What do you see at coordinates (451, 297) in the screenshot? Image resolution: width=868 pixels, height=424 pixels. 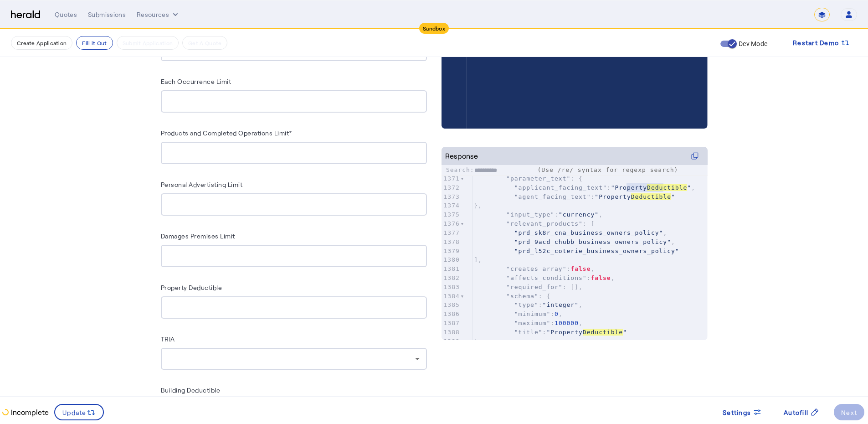 I see `div: 1384` at bounding box center [451, 297].